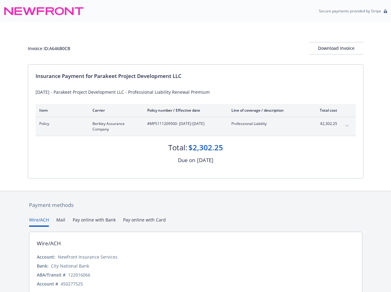 Image resolution: width=391 pixels, height=292 pixels. Describe the element at coordinates (87, 257) in the screenshot. I see `div: Newfront Insurance Services` at that location.